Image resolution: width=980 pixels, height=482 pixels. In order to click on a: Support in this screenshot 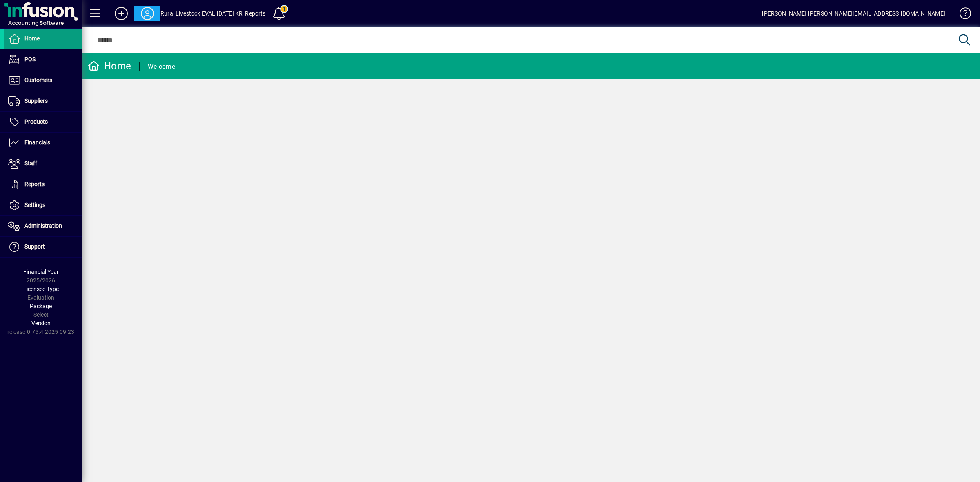, I will do `click(43, 247)`.